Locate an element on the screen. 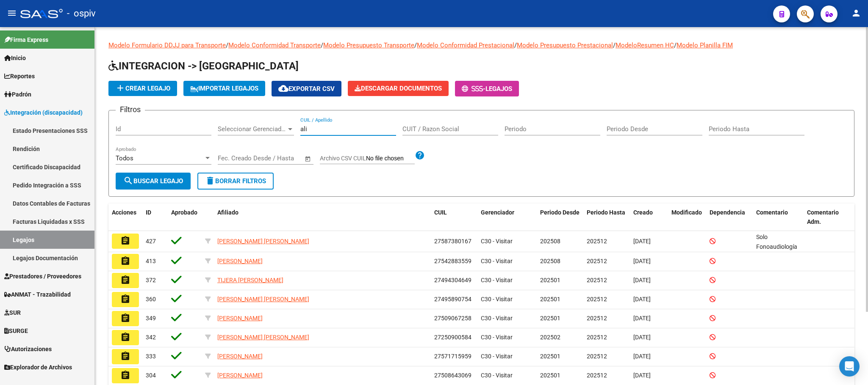  span: Periodo Hasta is located at coordinates (606, 213).